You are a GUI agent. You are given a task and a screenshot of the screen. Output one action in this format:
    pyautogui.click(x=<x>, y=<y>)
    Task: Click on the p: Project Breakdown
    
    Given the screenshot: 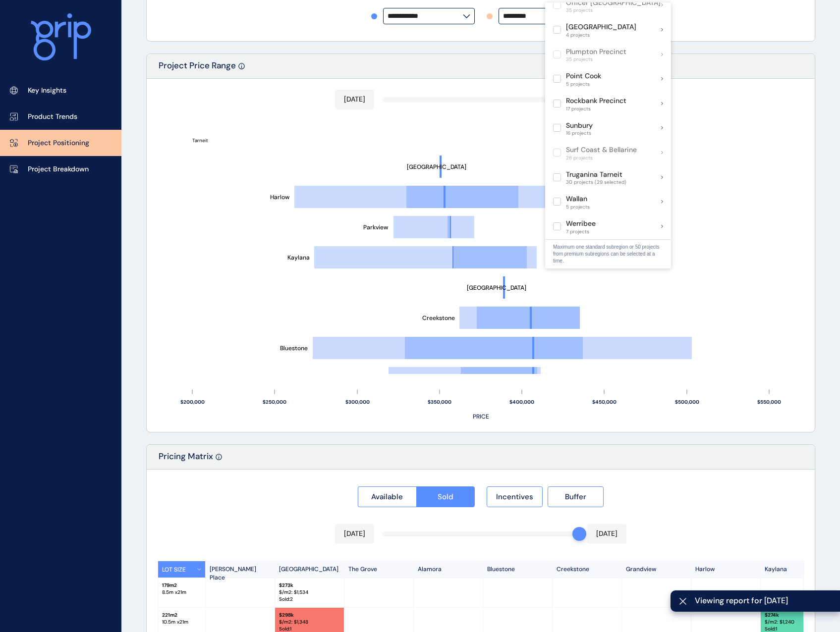 What is the action you would take?
    pyautogui.click(x=58, y=169)
    